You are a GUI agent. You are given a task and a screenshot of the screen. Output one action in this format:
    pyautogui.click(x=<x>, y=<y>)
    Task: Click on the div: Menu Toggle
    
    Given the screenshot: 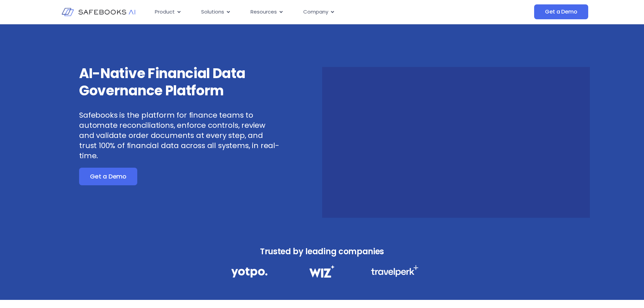 What is the action you would take?
    pyautogui.click(x=308, y=12)
    